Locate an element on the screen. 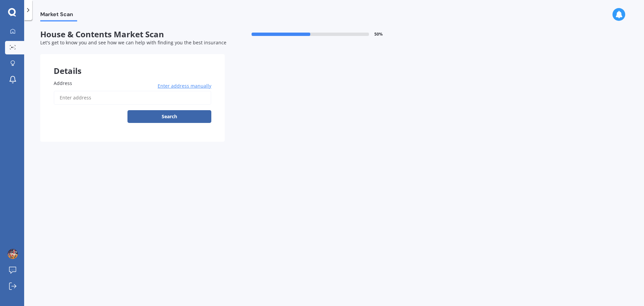  img: ACg8ocKHrn66K3AOWpcoCziN0Ed_mm7DLb5wMTD9MxsjlgyetzSiGzkP=s96-c is located at coordinates (13, 254).